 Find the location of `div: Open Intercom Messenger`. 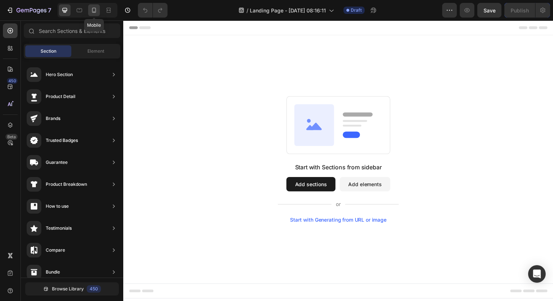

div: Open Intercom Messenger is located at coordinates (537, 274).